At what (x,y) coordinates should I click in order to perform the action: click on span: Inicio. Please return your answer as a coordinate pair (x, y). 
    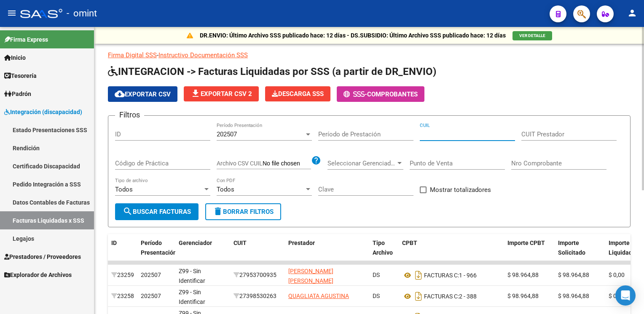
    Looking at the image, I should click on (15, 57).